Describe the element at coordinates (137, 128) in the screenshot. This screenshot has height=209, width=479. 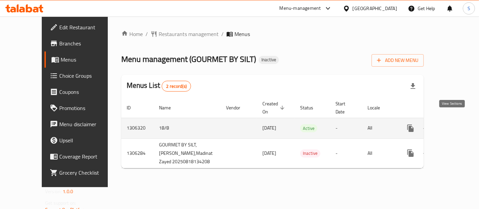
I see `td: 1306320` at that location.